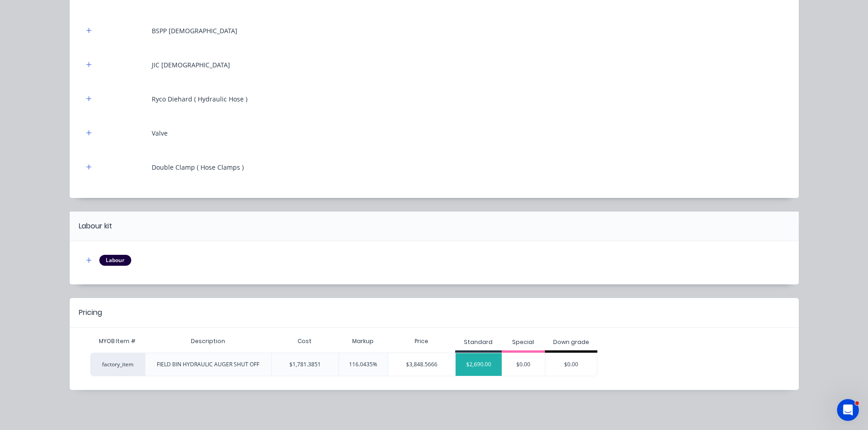  Describe the element at coordinates (422, 365) in the screenshot. I see `div: $3,848.5666` at that location.